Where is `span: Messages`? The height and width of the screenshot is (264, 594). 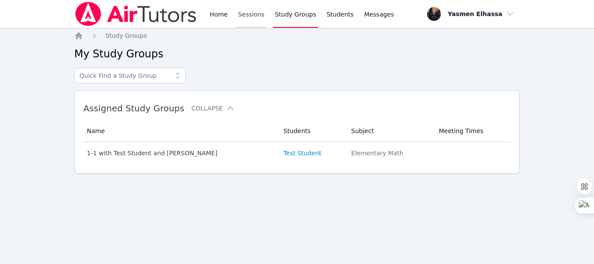
span: Messages is located at coordinates (379, 14).